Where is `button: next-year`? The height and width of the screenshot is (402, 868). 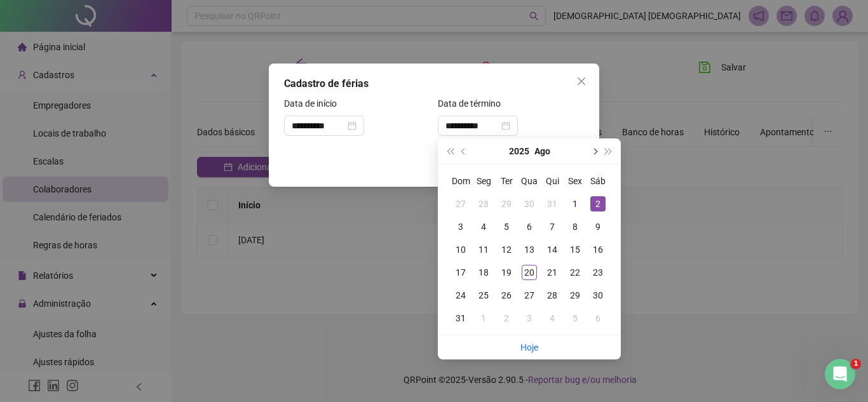
button: next-year is located at coordinates (594, 151).